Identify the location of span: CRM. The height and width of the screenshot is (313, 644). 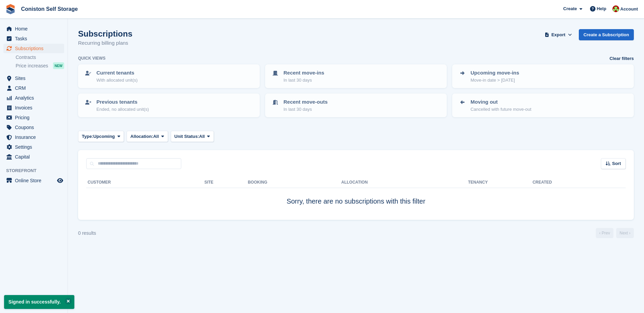
(35, 88).